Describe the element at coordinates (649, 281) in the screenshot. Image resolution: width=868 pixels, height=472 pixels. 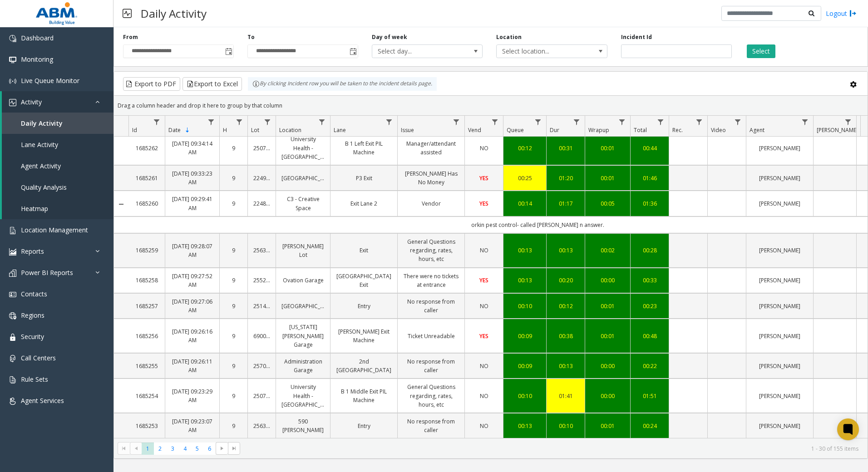
I see `div: 00:33` at that location.